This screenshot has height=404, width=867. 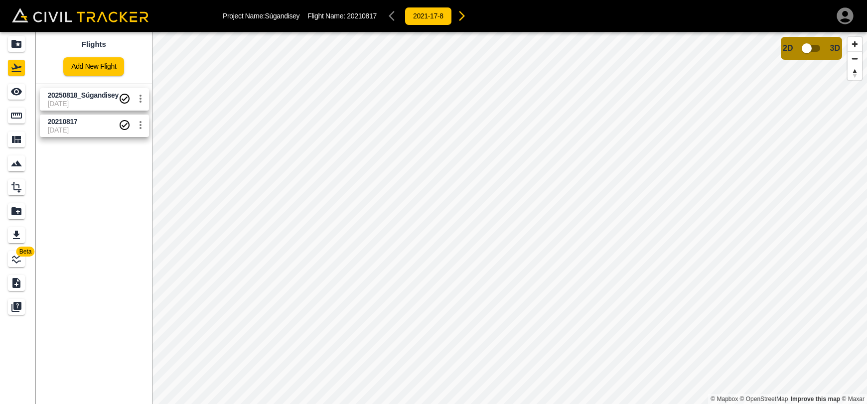 I want to click on a: Map feedback, so click(x=815, y=399).